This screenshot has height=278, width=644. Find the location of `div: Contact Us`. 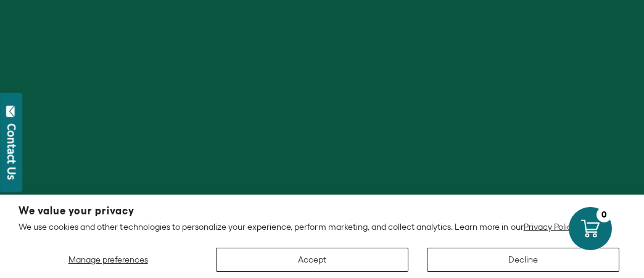

div: Contact Us is located at coordinates (12, 151).